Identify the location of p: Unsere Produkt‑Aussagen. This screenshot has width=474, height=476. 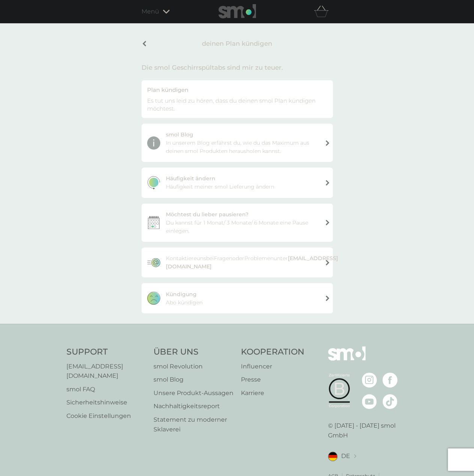
(193, 394).